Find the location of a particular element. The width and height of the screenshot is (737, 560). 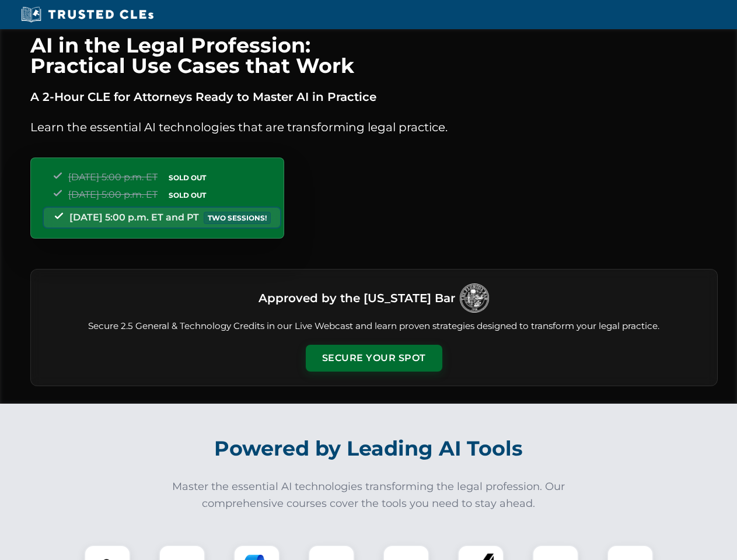

button: Secure Your Spot is located at coordinates (374, 358).